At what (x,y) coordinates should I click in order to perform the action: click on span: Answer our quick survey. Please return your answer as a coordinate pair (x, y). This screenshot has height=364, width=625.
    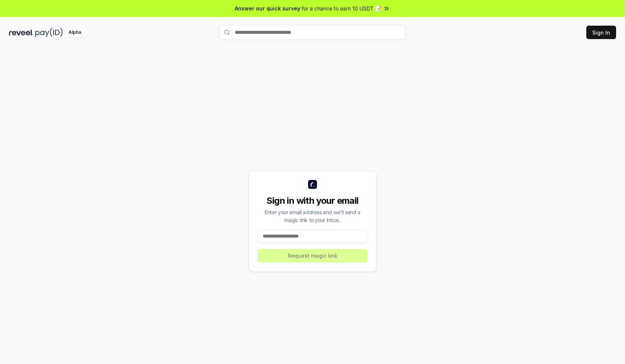
    Looking at the image, I should click on (267, 8).